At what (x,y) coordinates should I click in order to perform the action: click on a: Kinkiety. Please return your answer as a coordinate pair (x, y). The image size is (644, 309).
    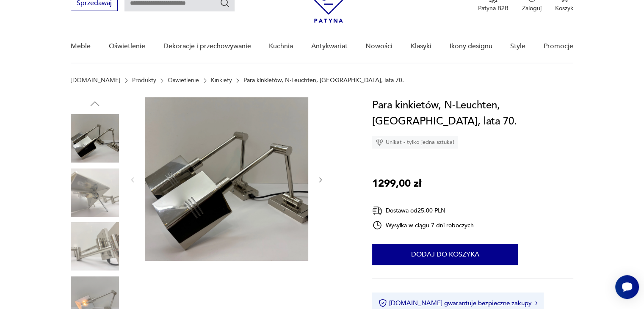
    Looking at the image, I should click on (221, 81).